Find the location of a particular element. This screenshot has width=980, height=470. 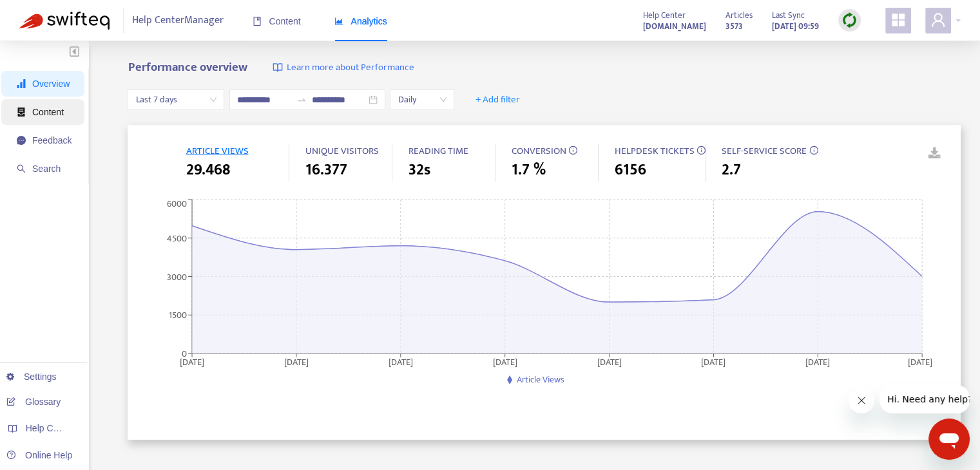

span: Overview is located at coordinates (51, 84).